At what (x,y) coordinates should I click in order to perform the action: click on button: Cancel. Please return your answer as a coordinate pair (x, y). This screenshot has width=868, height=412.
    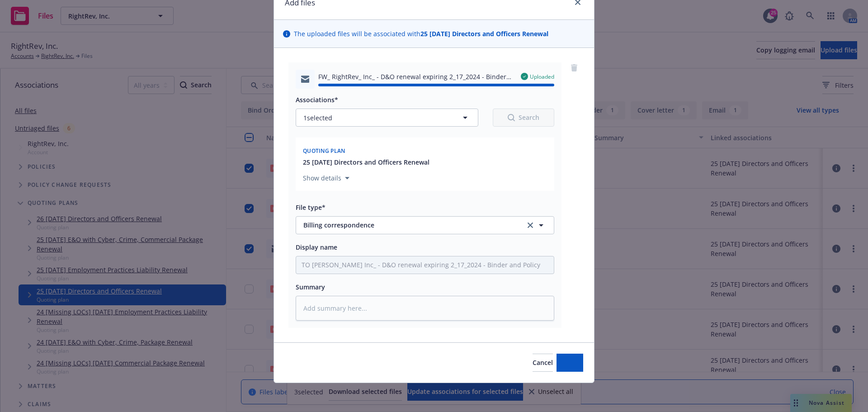
    Looking at the image, I should click on (542, 363).